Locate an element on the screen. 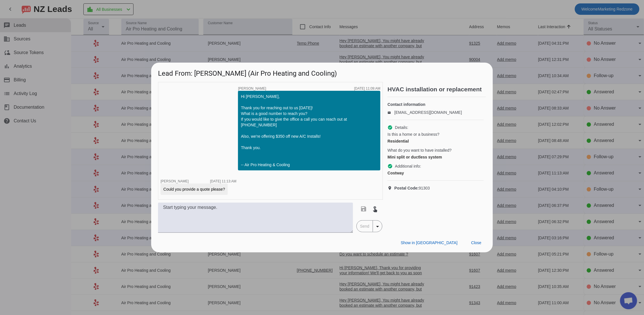 The image size is (644, 315). h2: HVAC installation or replacement is located at coordinates (436, 90).